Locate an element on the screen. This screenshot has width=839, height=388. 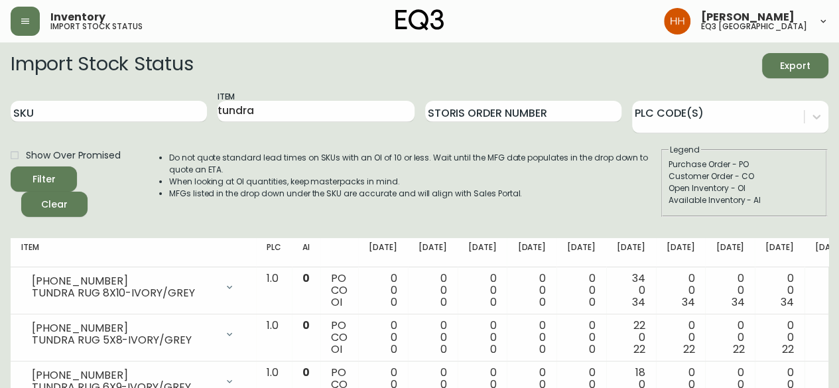
li: MFGs listed in the drop down under the SKU are accurate and will align with Sales Portal. is located at coordinates (415, 194).